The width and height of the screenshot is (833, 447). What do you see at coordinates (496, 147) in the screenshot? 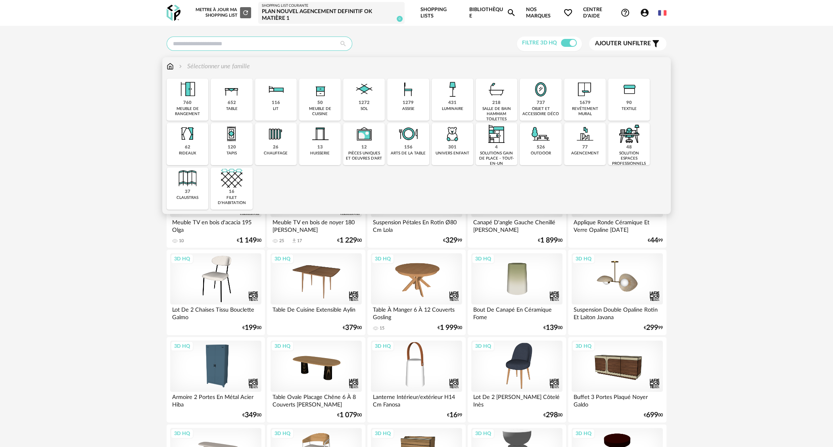
I see `div: 4` at bounding box center [496, 147].